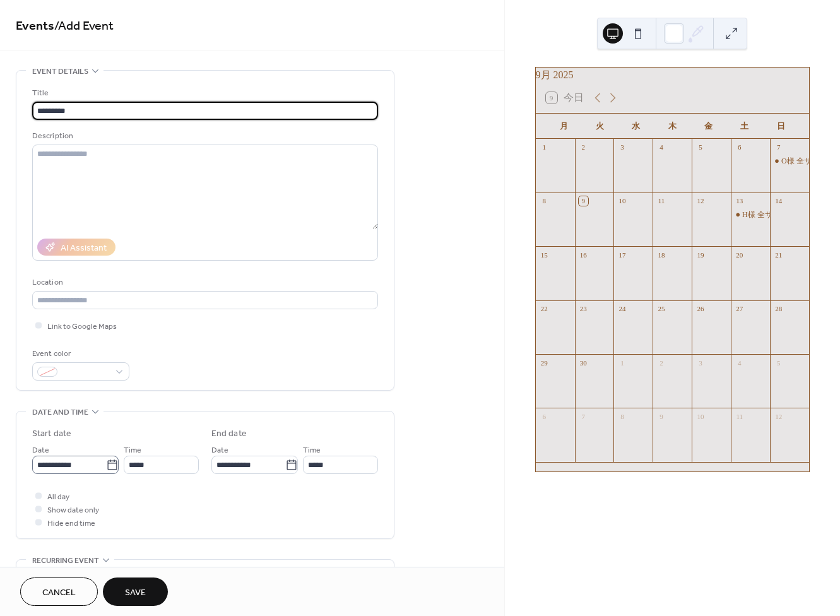  I want to click on div: 19, so click(700, 254).